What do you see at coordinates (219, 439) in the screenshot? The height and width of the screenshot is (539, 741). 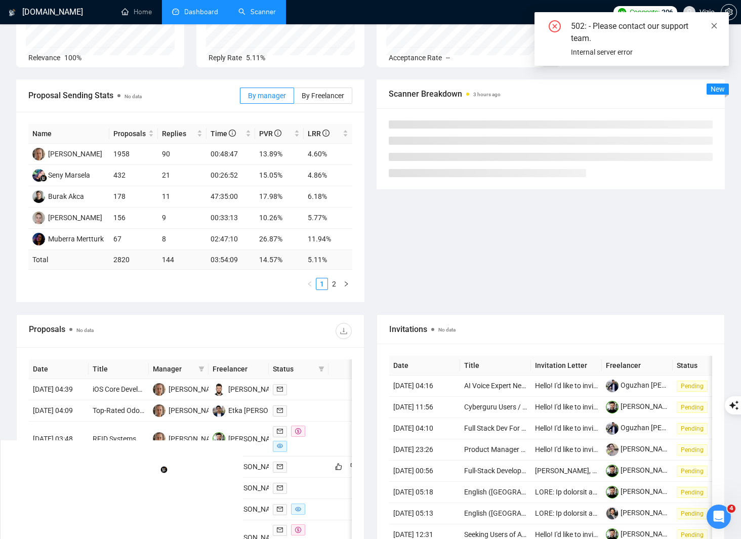 I see `img: OG` at bounding box center [219, 439].